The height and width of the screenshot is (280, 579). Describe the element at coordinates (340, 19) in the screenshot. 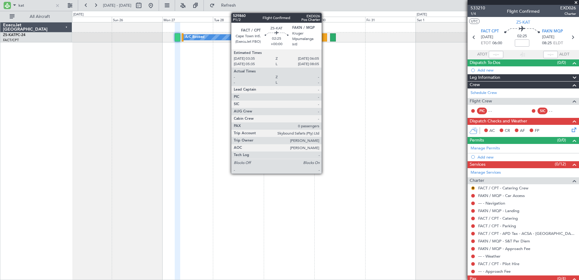

I see `div: Thu 30` at that location.